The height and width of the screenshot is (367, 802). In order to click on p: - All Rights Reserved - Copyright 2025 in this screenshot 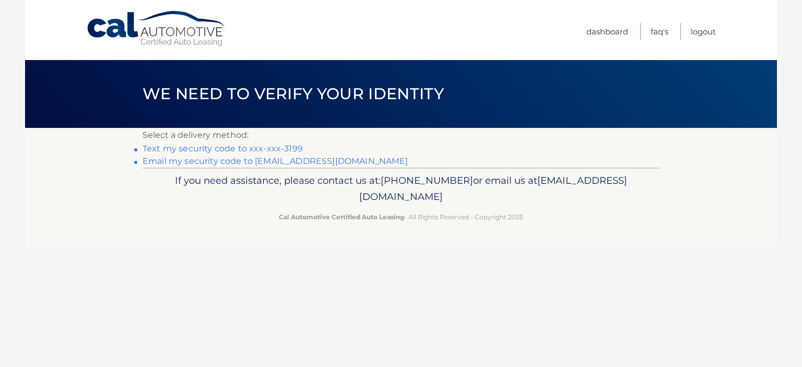, I will do `click(401, 217)`.